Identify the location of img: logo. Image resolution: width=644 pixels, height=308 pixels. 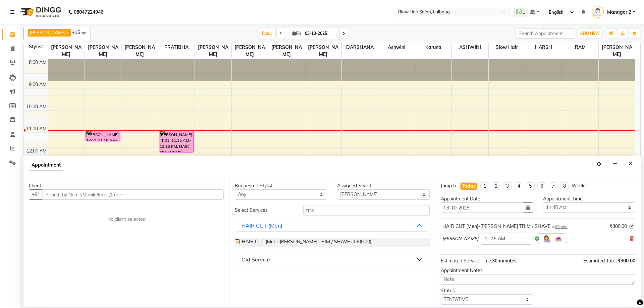
(40, 12).